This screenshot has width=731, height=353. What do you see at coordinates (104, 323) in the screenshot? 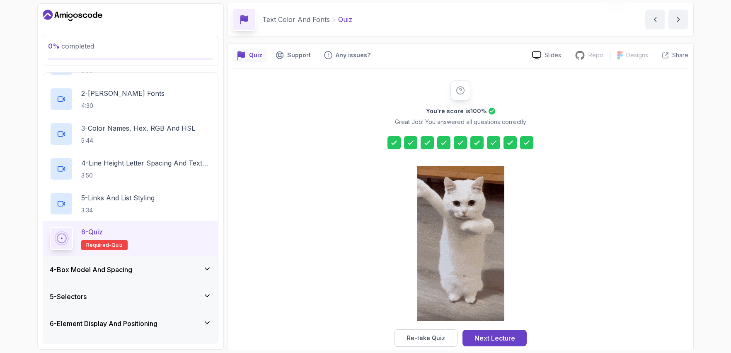
I see `h3: 6 - Element Display And Positioning` at bounding box center [104, 323].